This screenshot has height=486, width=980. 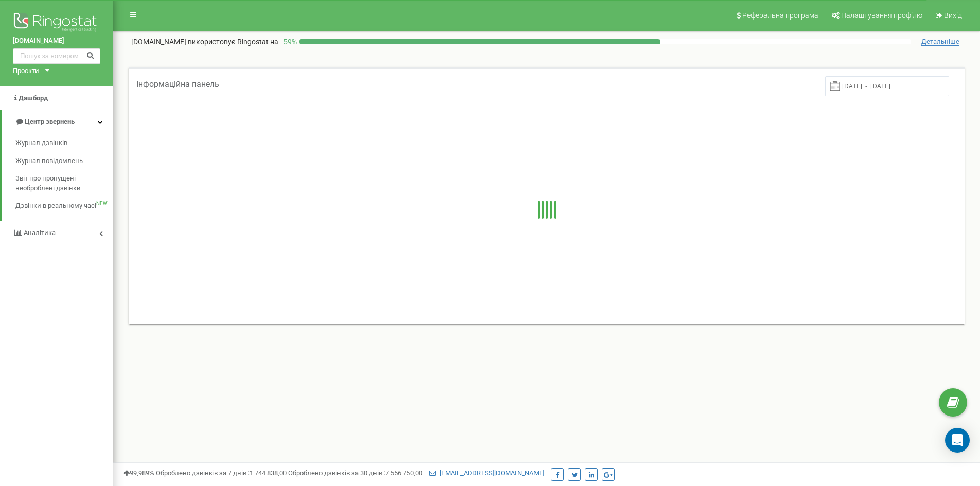 What do you see at coordinates (355, 473) in the screenshot?
I see `span: Оброблено дзвінків за 30 днів :` at bounding box center [355, 473].